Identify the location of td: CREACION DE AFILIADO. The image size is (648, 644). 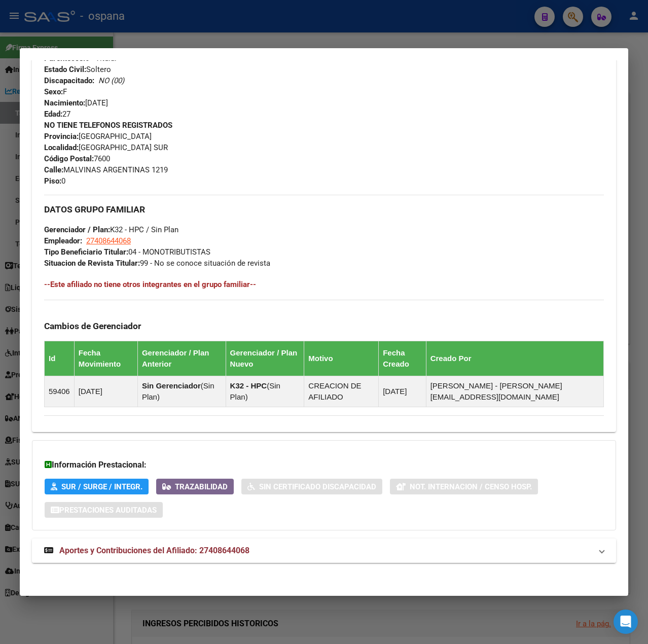
(341, 391).